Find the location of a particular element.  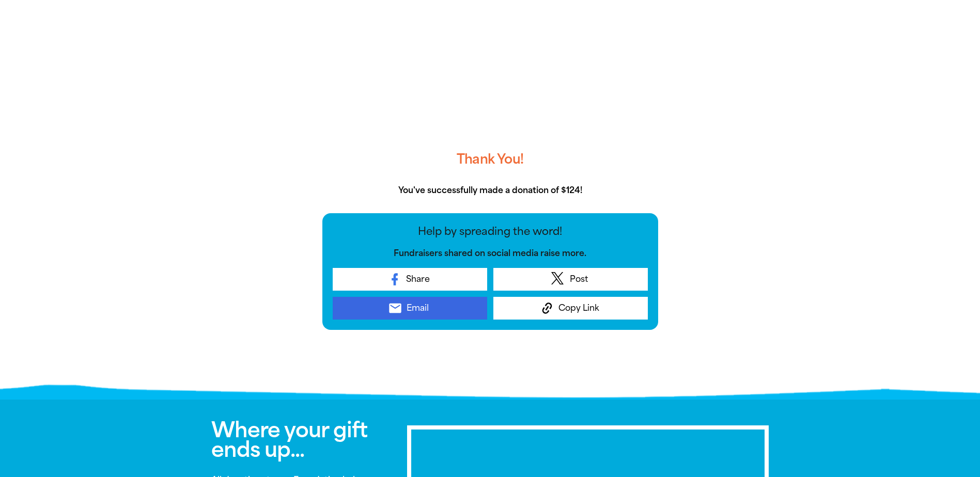

p: Help by spreading the word! is located at coordinates (490, 231).